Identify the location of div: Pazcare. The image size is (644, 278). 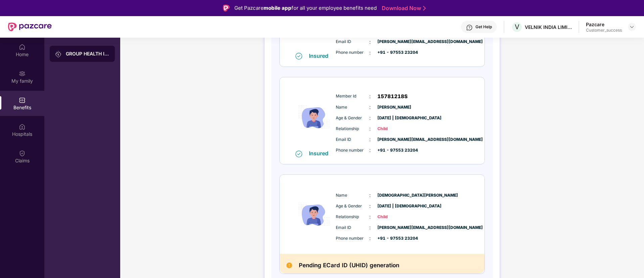
(604, 24).